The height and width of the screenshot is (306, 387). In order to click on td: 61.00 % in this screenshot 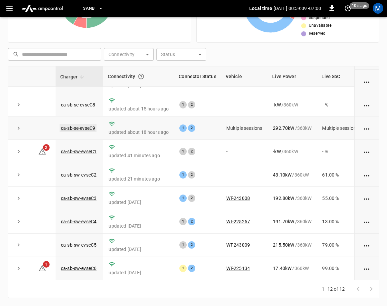, I will do `click(341, 175)`.